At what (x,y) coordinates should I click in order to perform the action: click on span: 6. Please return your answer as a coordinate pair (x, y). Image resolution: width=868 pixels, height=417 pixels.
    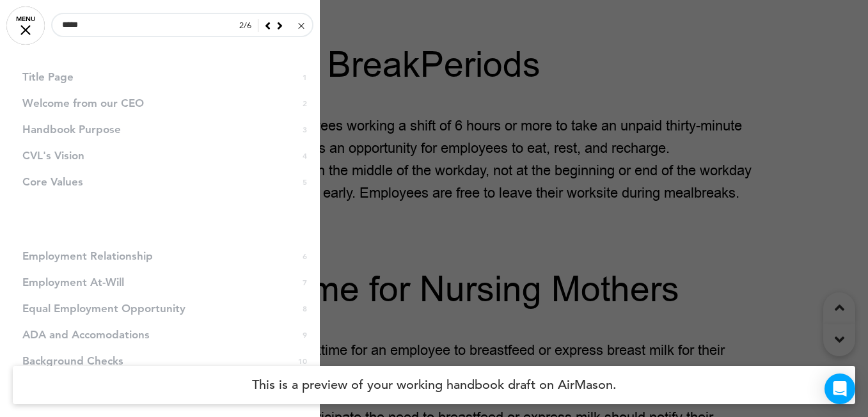
    Looking at the image, I should click on (249, 25).